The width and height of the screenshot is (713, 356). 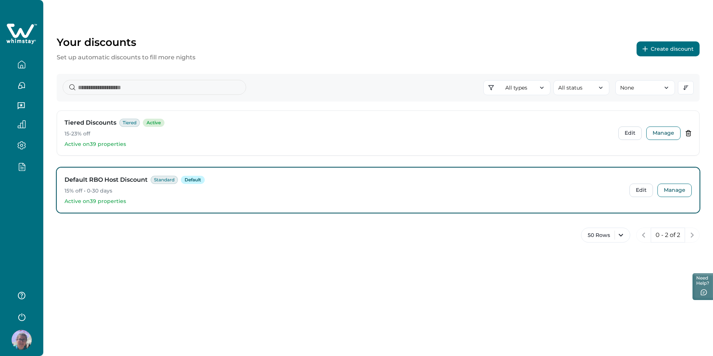 What do you see at coordinates (344, 191) in the screenshot?
I see `p: 15% off • 0-30 days` at bounding box center [344, 191].